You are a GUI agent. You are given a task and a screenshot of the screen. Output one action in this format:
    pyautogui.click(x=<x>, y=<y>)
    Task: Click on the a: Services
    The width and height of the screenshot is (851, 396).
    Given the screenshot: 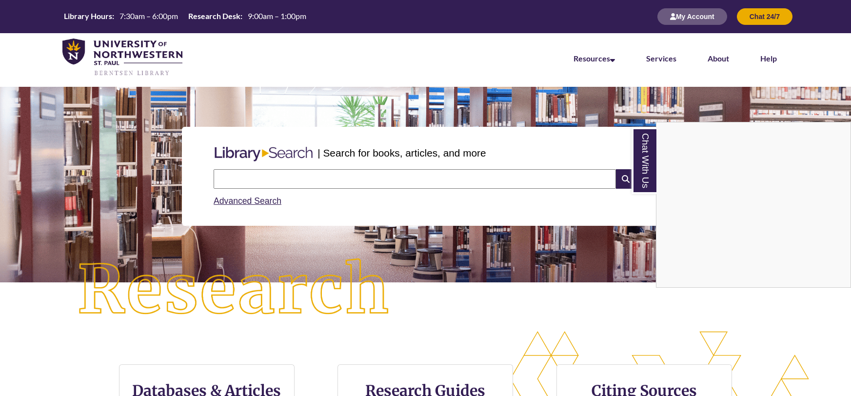 What is the action you would take?
    pyautogui.click(x=662, y=58)
    